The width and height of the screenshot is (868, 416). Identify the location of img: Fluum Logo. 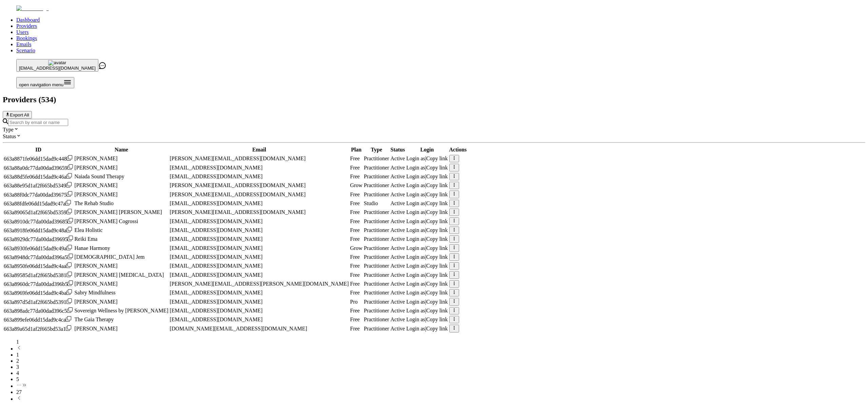
(33, 9).